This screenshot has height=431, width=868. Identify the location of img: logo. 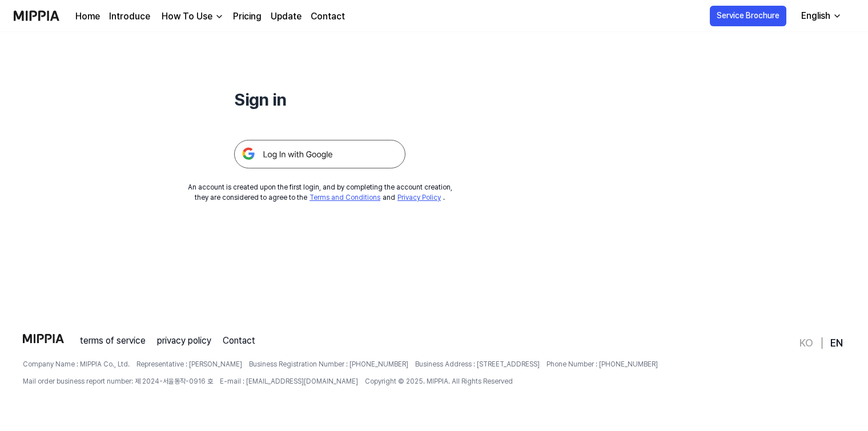
(44, 339).